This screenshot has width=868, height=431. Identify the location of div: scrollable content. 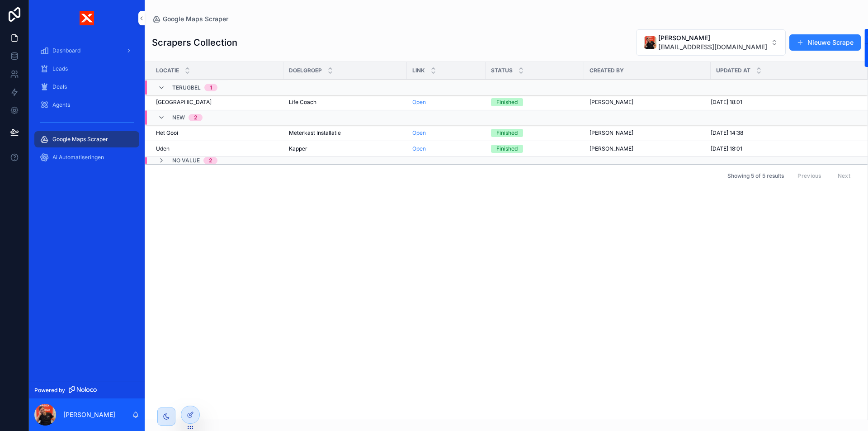
(87, 106).